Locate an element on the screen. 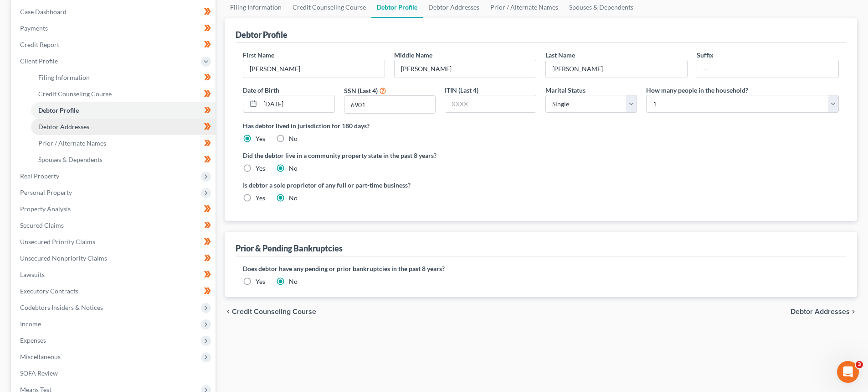  span: Real Property is located at coordinates (39, 175).